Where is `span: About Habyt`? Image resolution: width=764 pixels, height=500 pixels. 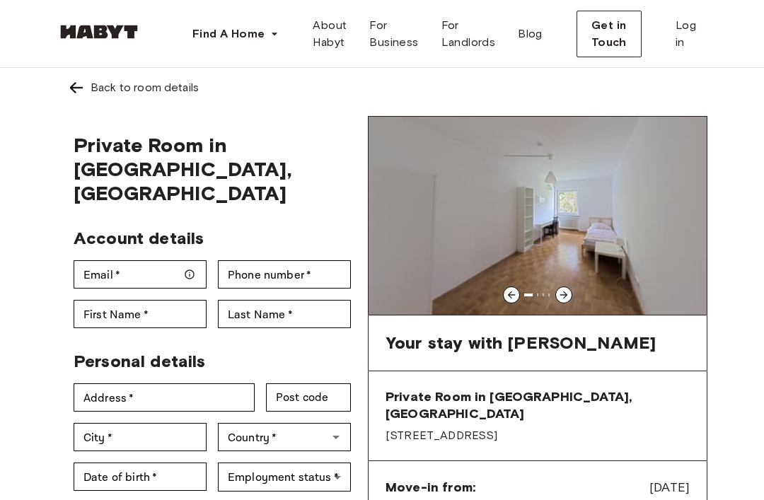 span: About Habyt is located at coordinates (330, 34).